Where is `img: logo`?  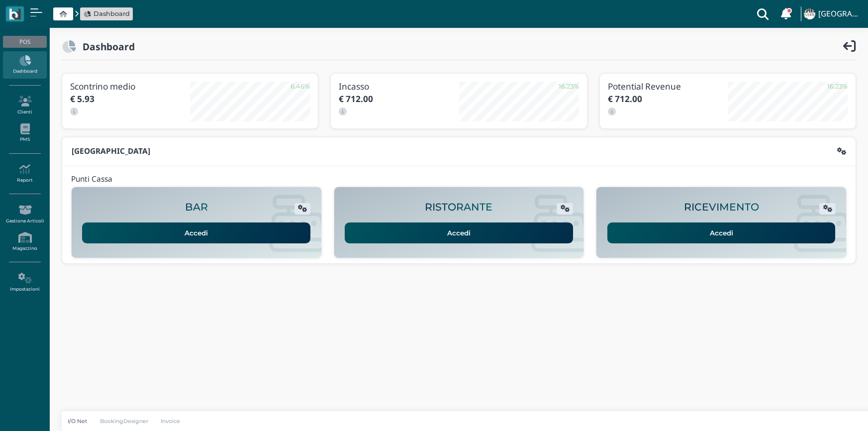 img: logo is located at coordinates (14, 14).